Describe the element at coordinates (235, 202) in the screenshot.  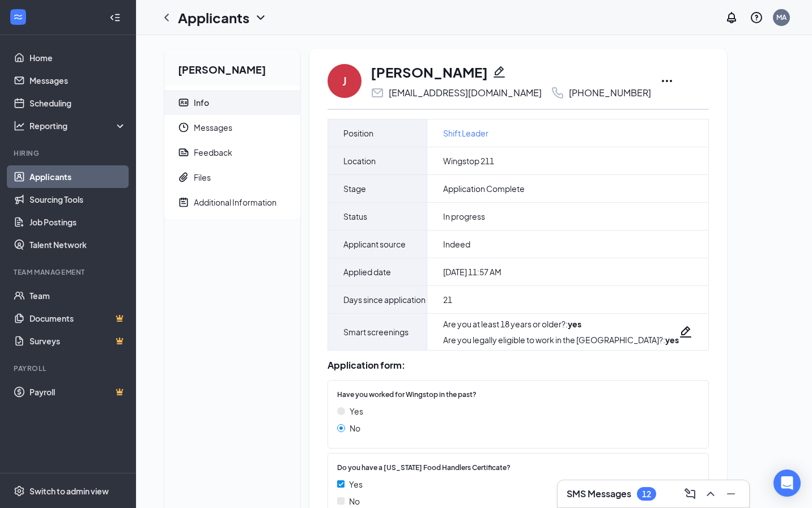
I see `div: Additional Information` at that location.